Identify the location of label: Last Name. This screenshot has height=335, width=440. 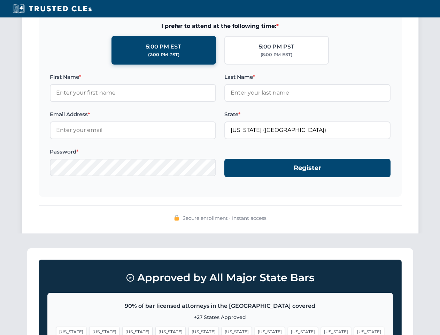
(308, 77).